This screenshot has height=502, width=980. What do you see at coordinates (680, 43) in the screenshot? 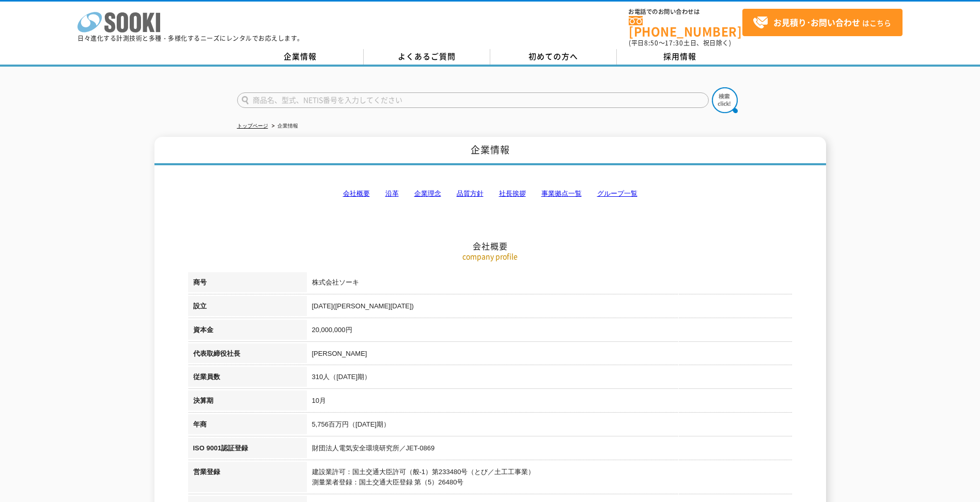
I see `span: (平日 ～ 土日、祝日除く)` at bounding box center [680, 43].